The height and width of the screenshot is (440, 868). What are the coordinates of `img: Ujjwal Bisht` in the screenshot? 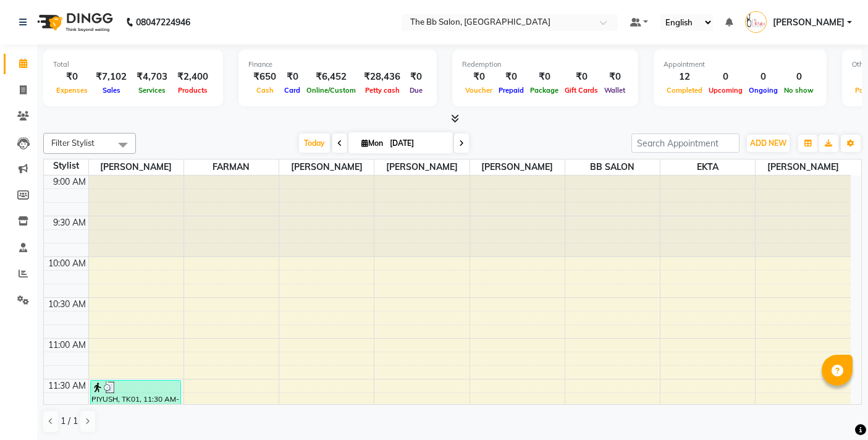 It's located at (756, 22).